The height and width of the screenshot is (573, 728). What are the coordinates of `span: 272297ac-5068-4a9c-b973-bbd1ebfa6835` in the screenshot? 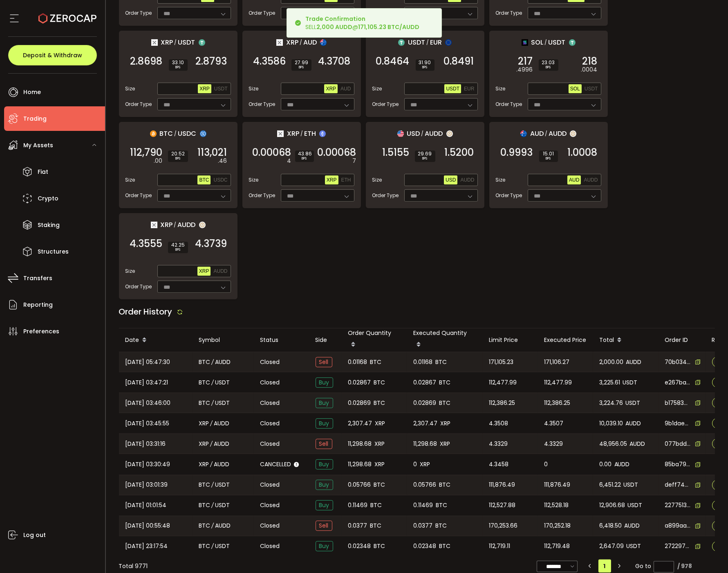 It's located at (678, 546).